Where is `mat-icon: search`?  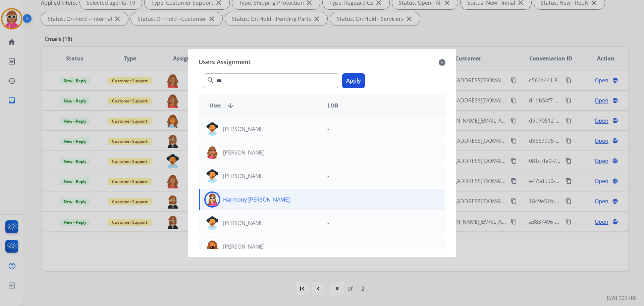
mat-icon: search is located at coordinates (211, 80).